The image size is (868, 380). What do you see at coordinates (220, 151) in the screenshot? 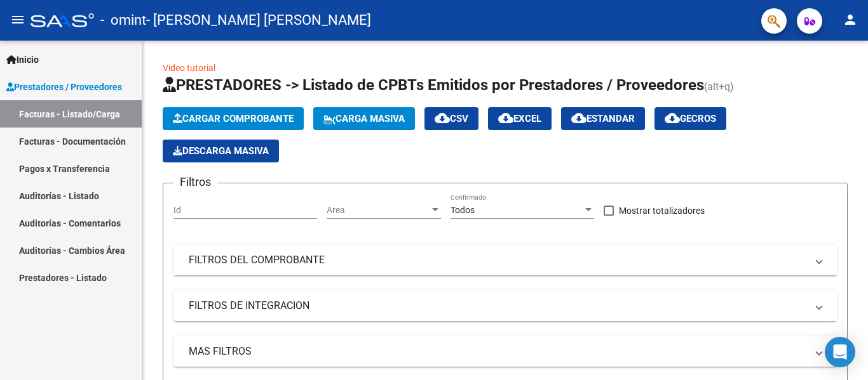
I see `button: Descarga Masiva` at bounding box center [220, 151].